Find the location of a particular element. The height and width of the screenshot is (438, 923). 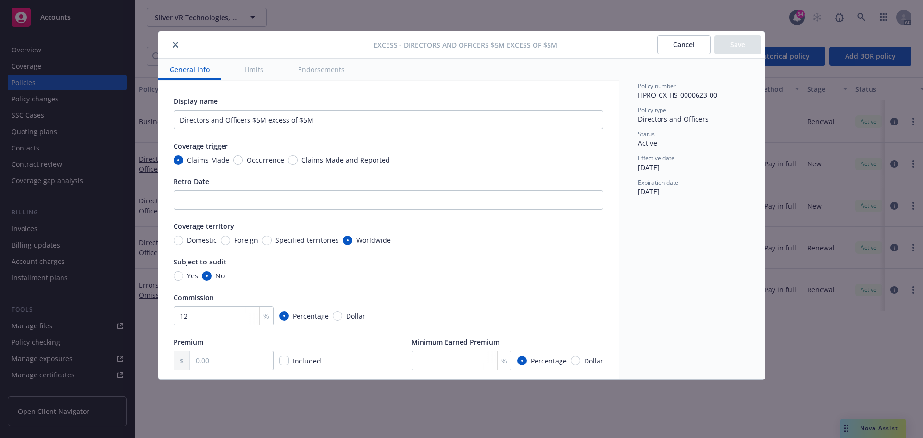

span: Premium is located at coordinates (189, 342).